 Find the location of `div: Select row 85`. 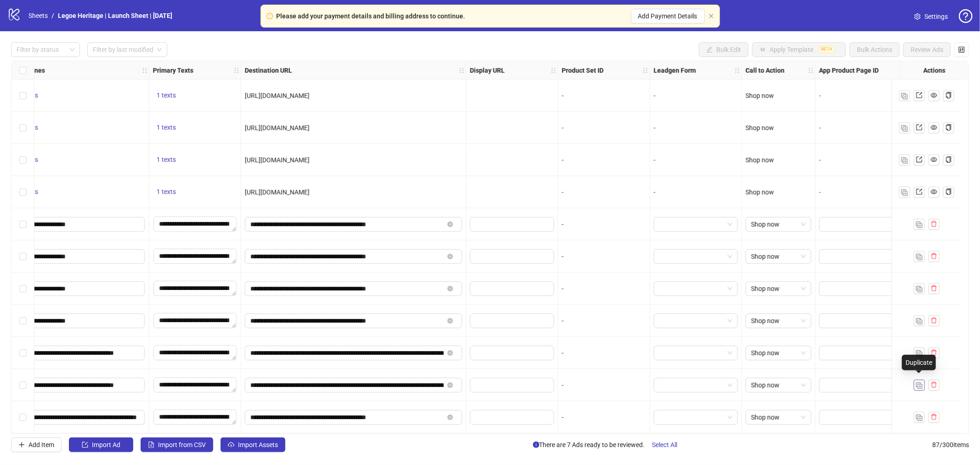

div: Select row 85 is located at coordinates (23, 352).